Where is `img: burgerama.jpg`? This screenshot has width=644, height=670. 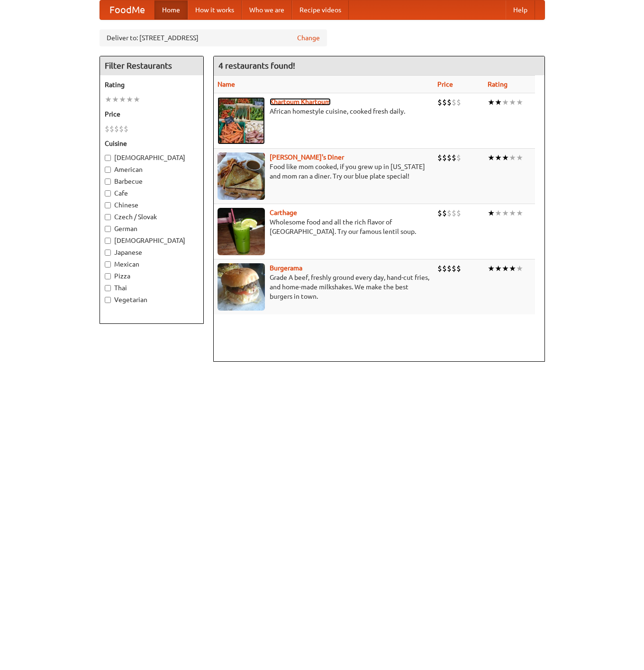
img: burgerama.jpg is located at coordinates (241, 287).